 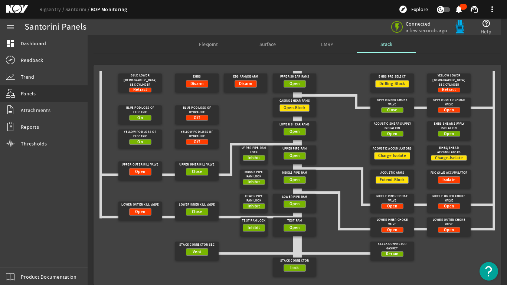 I want to click on div: Upper Inner Choke Valve, so click(x=392, y=102).